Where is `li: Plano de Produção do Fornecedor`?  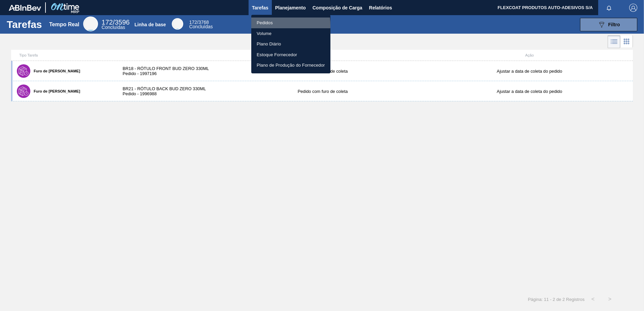
li: Plano de Produção do Fornecedor is located at coordinates (291, 66).